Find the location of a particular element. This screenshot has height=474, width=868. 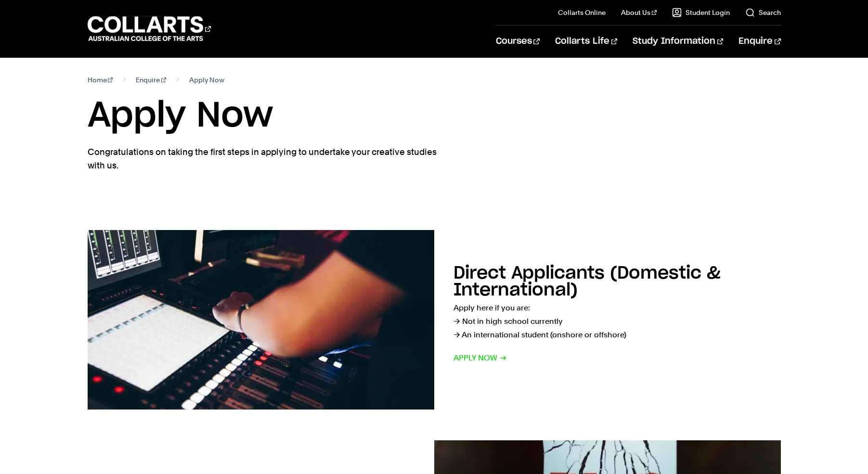

a: Home is located at coordinates (100, 80).